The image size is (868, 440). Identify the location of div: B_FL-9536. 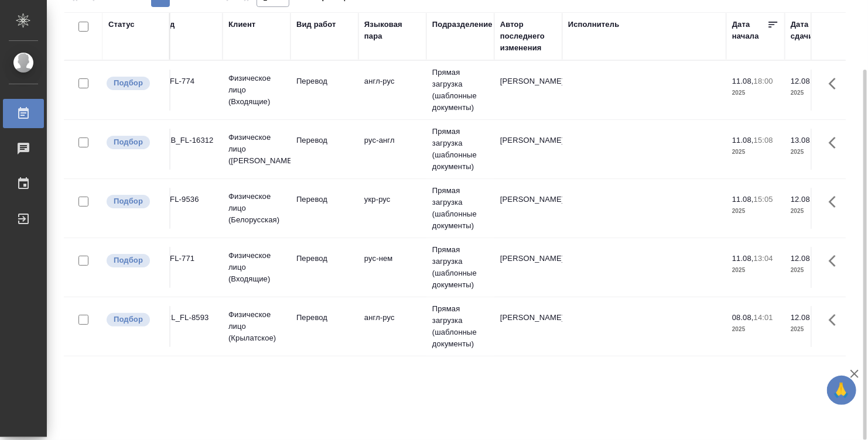
(189, 200).